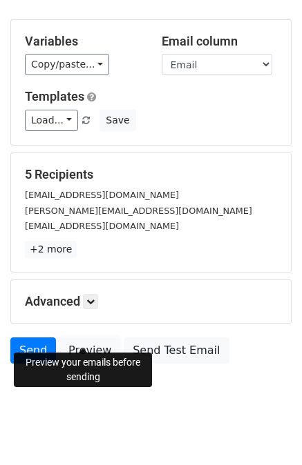 The width and height of the screenshot is (302, 465). Describe the element at coordinates (90, 351) in the screenshot. I see `a: Preview` at that location.